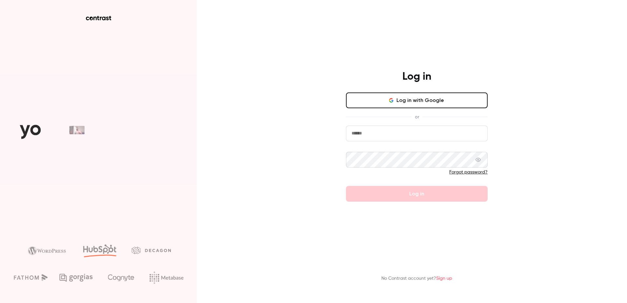  What do you see at coordinates (417, 279) in the screenshot?
I see `p: No Contrast account yet?` at bounding box center [417, 279].